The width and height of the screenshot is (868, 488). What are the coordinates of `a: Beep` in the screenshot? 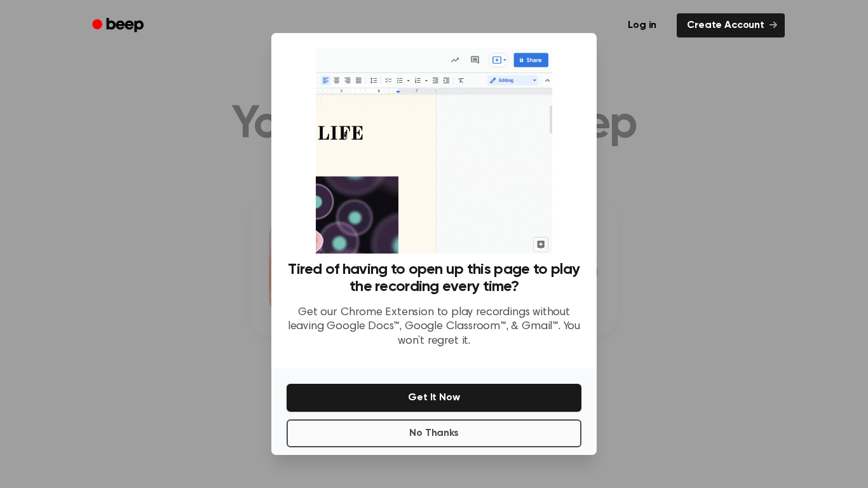 It's located at (119, 26).